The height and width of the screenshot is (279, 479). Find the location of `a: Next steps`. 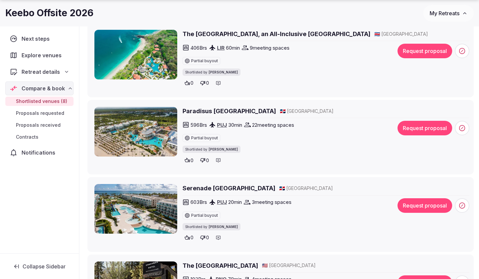

a: Next steps is located at coordinates (39, 39).